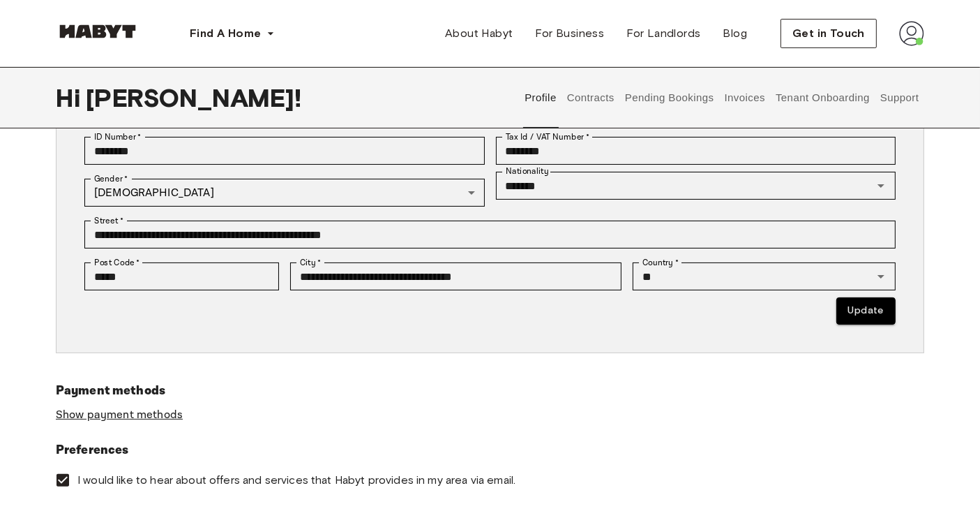 Image resolution: width=980 pixels, height=525 pixels. Describe the element at coordinates (490, 391) in the screenshot. I see `h6: Payment methods` at that location.